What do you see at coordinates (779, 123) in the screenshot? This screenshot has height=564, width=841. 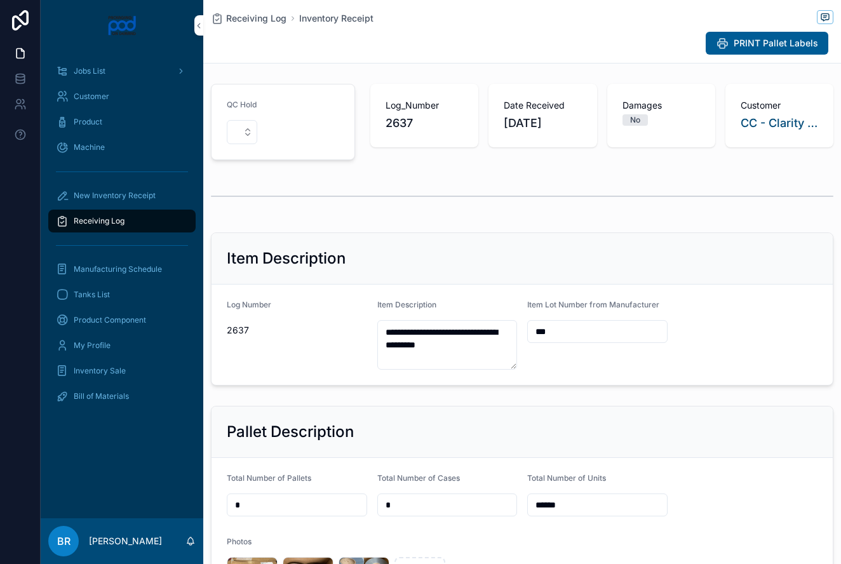 I see `a: CC - Clarity Cosmetics` at bounding box center [779, 123].